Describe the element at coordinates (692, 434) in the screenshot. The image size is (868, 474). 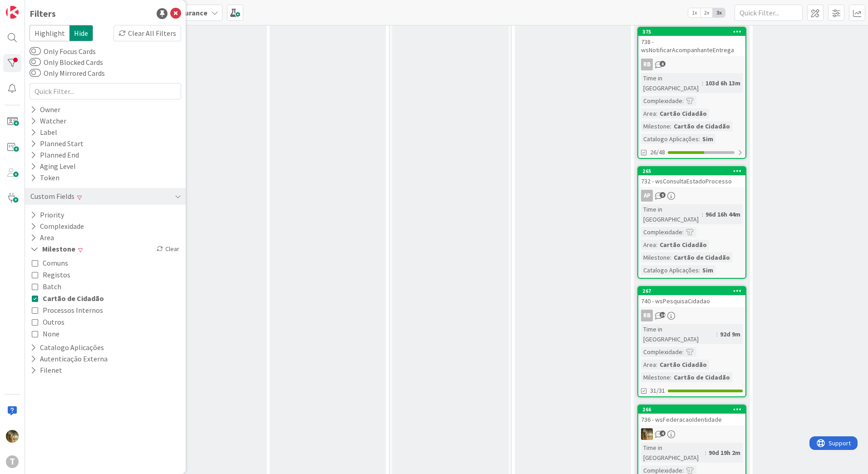
I see `div: JC` at that location.